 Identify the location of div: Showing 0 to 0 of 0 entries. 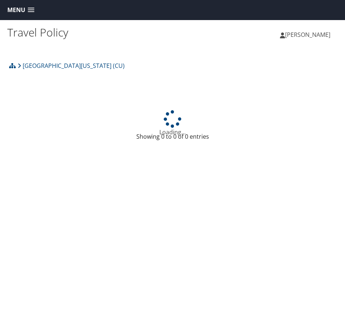
(172, 138).